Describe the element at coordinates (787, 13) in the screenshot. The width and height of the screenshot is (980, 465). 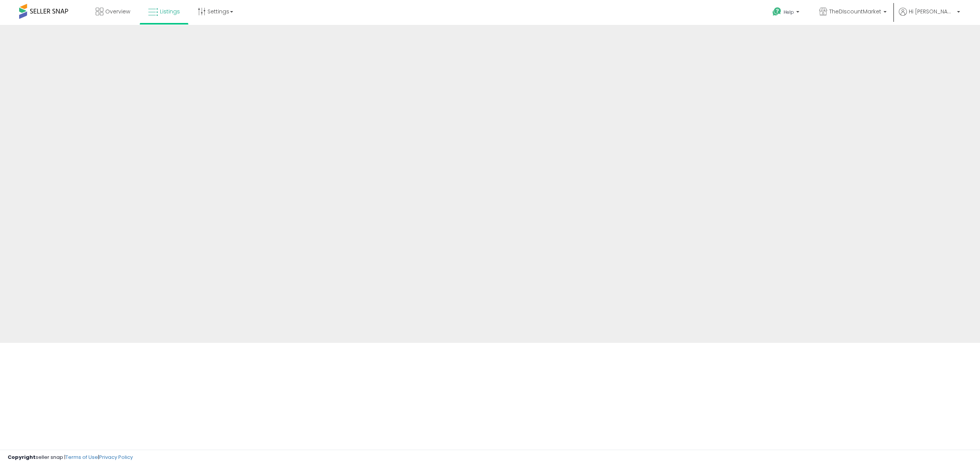
I see `a: Help` at that location.